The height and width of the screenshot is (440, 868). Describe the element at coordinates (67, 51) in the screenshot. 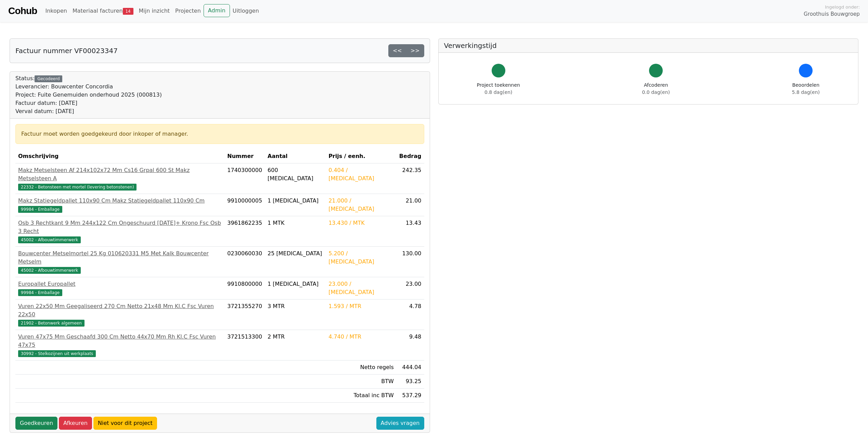

I see `h5: Factuur nummer VF00023347` at that location.